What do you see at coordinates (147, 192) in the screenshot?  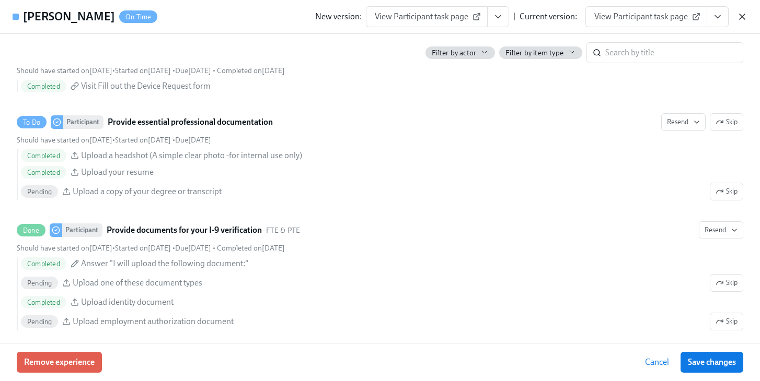 I see `span: Upload a copy of your degree or transcript` at bounding box center [147, 192].